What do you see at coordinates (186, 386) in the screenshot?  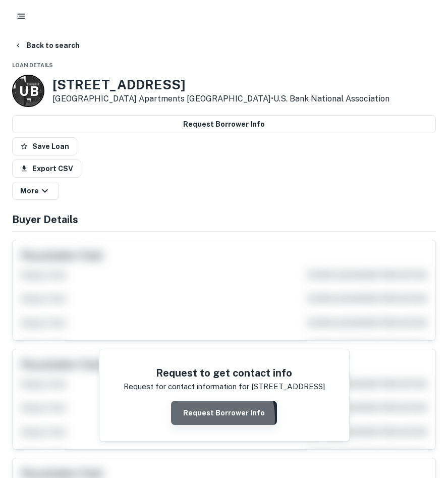 I see `p: Request for contact information for` at bounding box center [186, 386].